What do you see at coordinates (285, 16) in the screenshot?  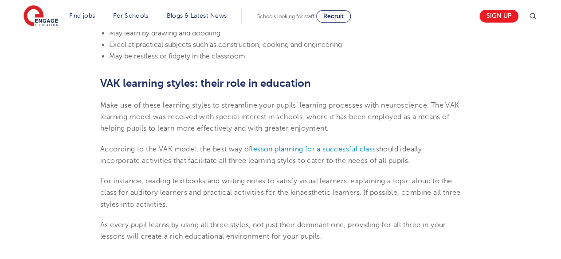 I see `span: Schools looking for staff` at bounding box center [285, 16].